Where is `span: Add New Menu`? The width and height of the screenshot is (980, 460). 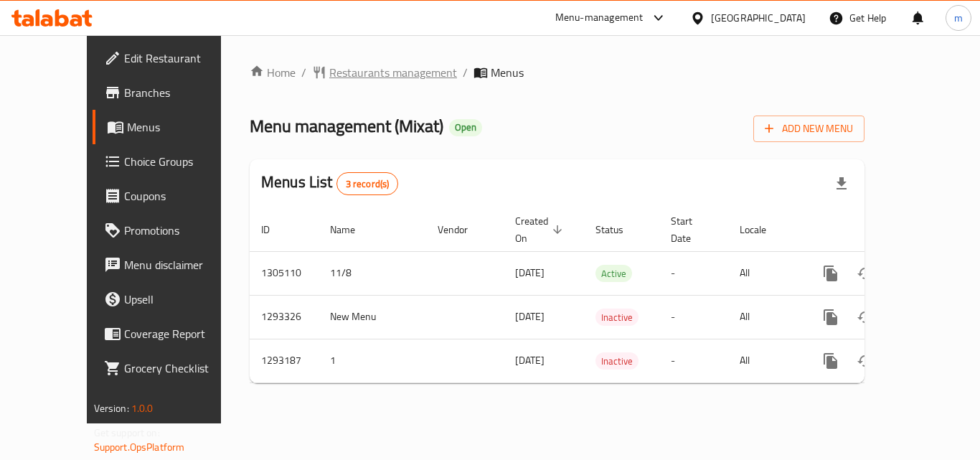
span: Add New Menu is located at coordinates (808, 129).